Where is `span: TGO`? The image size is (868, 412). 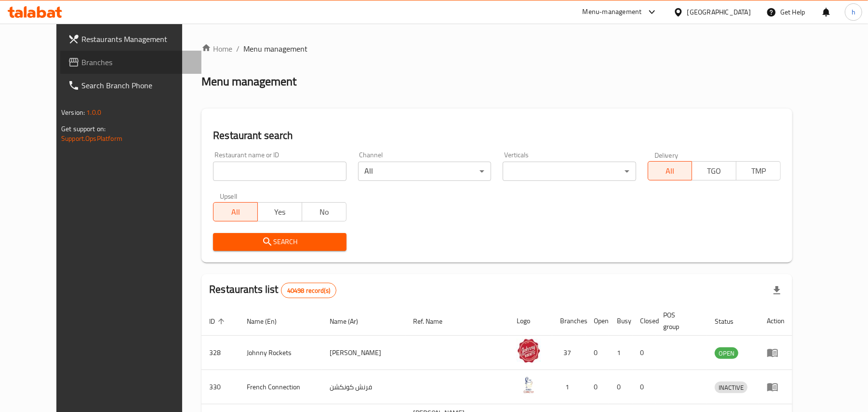 span: TGO is located at coordinates (715, 171).